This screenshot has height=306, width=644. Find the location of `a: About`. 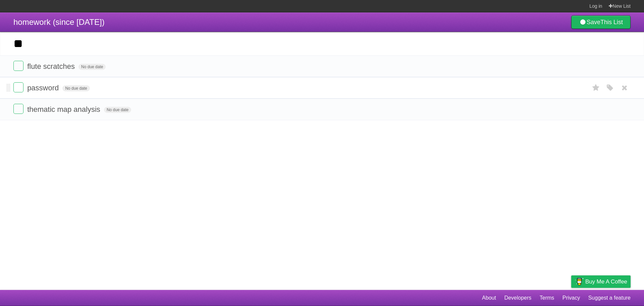

a: About is located at coordinates (489, 298).